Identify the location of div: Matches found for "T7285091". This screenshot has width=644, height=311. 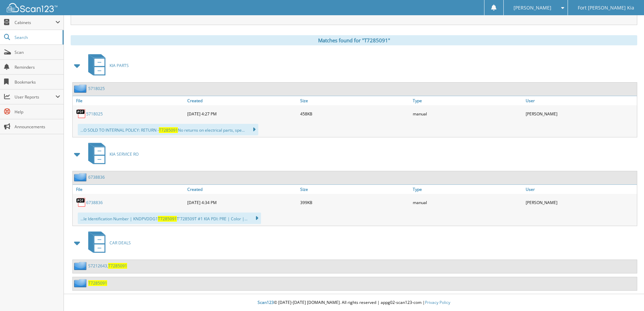
(354, 40).